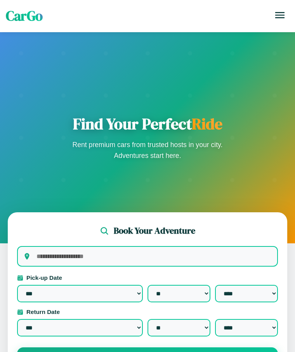 Image resolution: width=295 pixels, height=352 pixels. Describe the element at coordinates (155, 231) in the screenshot. I see `h2: Book Your Adventure` at that location.